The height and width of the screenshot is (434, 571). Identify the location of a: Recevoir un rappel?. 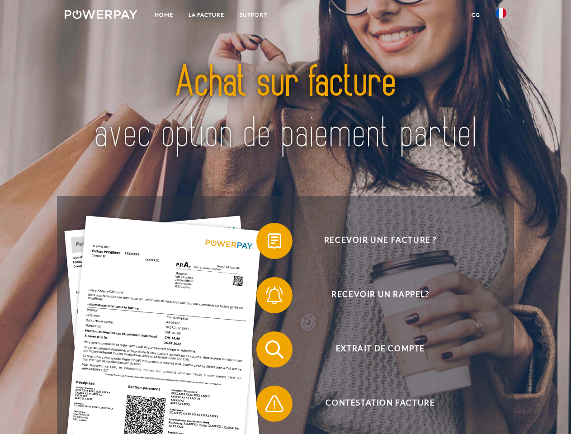
(374, 295).